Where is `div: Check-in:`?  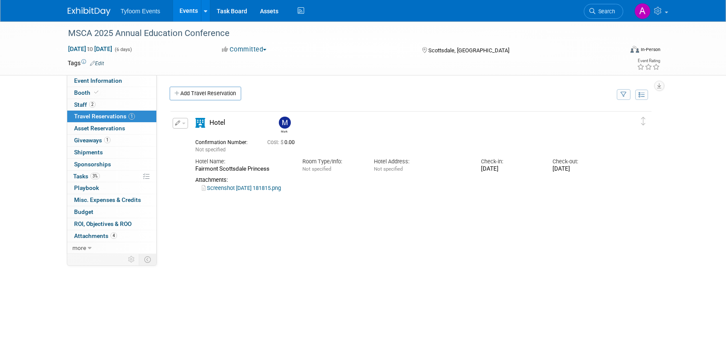
div: Check-in: is located at coordinates (510, 162).